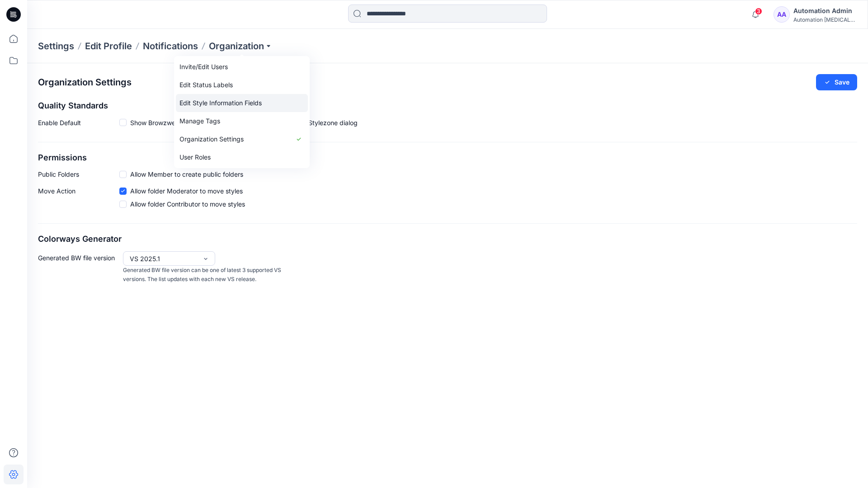 Image resolution: width=868 pixels, height=488 pixels. Describe the element at coordinates (242, 67) in the screenshot. I see `a: Invite/Edit Users` at that location.